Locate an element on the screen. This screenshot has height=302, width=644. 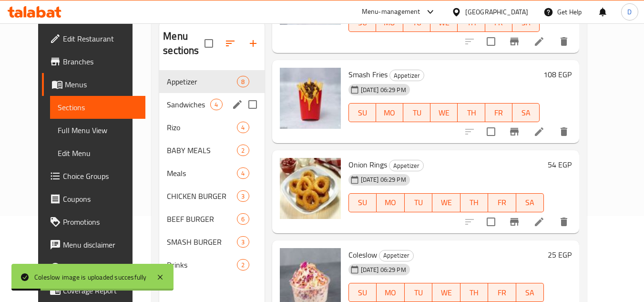
span: Coleslow is located at coordinates (363, 255).